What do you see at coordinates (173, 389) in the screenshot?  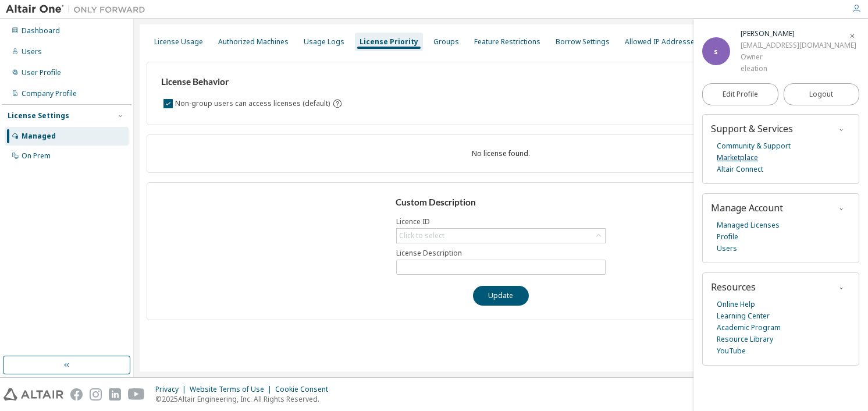 I see `div: Privacy` at bounding box center [173, 389].